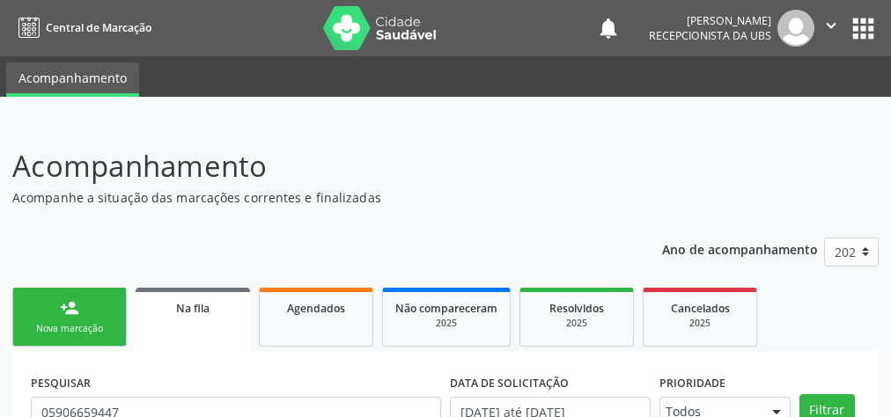 The image size is (891, 417). I want to click on a: Acompanhamento, so click(72, 79).